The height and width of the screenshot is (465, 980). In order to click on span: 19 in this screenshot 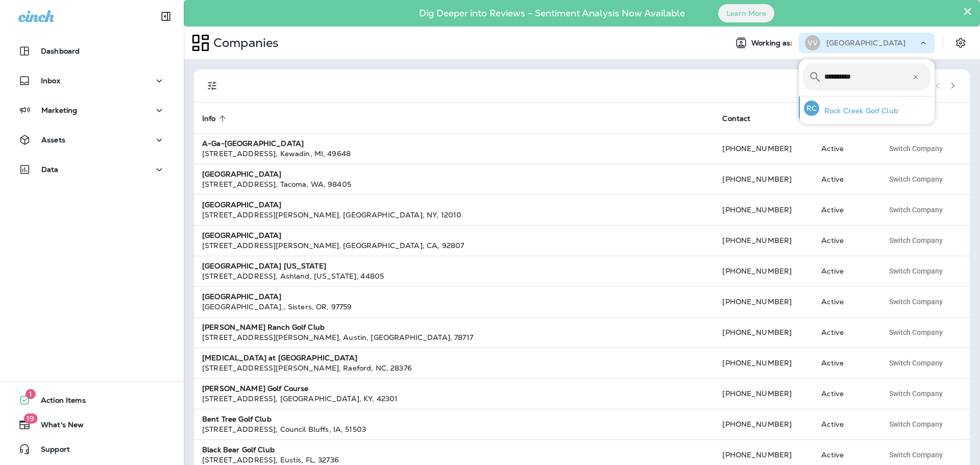, I will do `click(30, 419)`.